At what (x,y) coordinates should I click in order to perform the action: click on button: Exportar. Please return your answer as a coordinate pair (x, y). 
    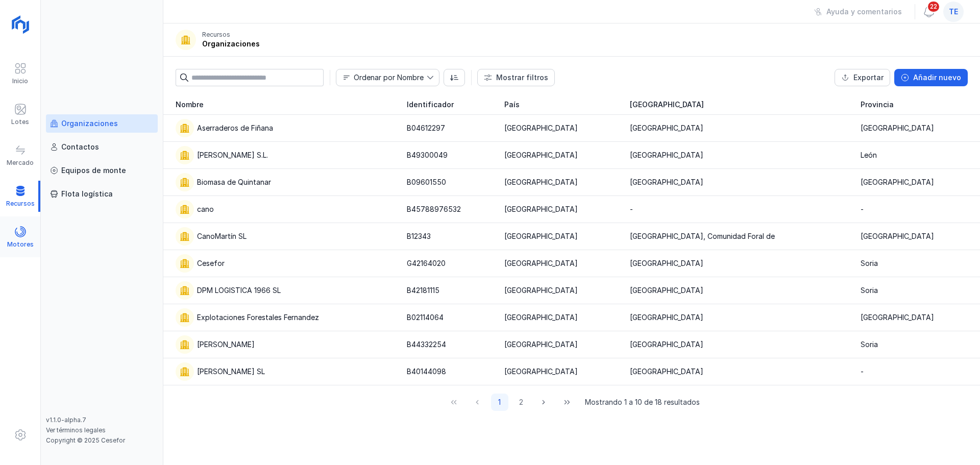
    Looking at the image, I should click on (862, 78).